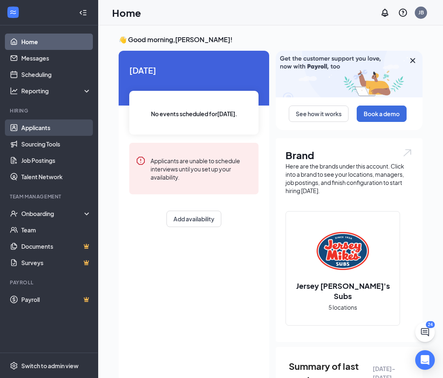 This screenshot has width=443, height=378. I want to click on div: Hiring, so click(49, 110).